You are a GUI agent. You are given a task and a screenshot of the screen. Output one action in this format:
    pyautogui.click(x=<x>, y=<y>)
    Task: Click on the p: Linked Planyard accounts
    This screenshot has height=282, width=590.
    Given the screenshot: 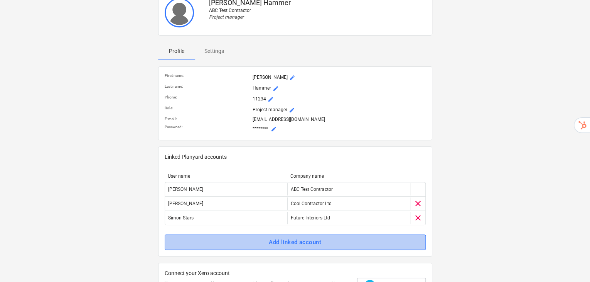 What is the action you would take?
    pyautogui.click(x=295, y=157)
    